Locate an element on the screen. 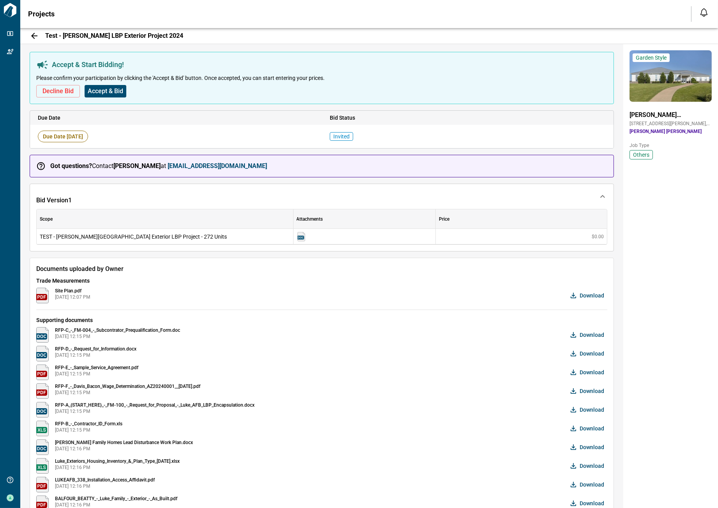 The image size is (718, 508). span: Bid Status is located at coordinates (468, 118).